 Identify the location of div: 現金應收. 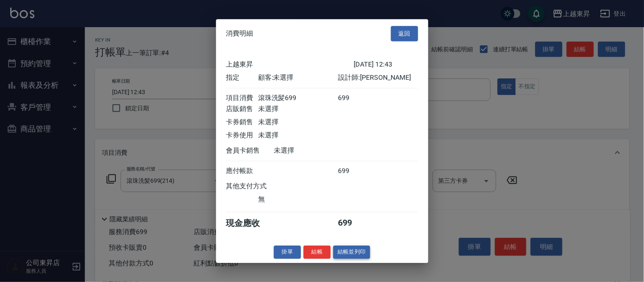
(250, 223).